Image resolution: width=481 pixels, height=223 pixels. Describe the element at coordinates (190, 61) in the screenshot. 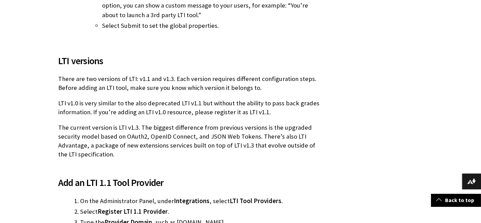

I see `span: LTI versions` at that location.